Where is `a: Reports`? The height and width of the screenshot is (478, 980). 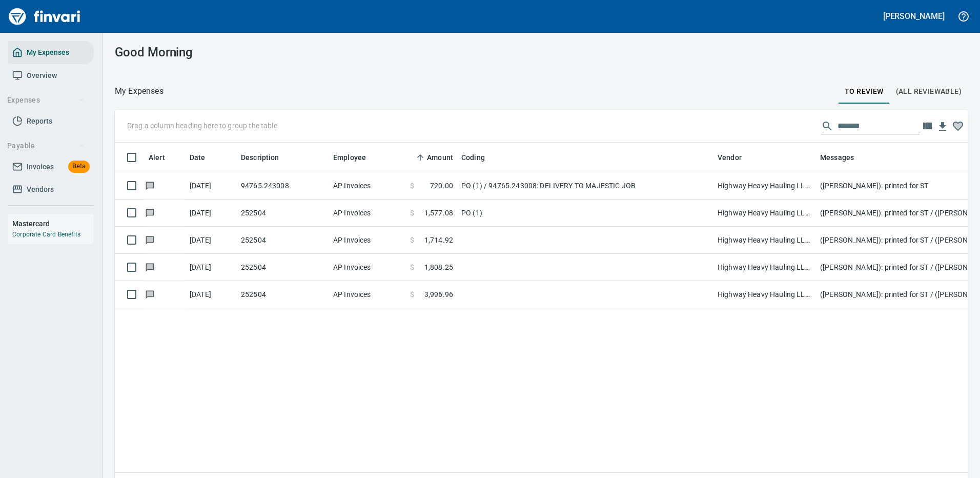
a: Reports is located at coordinates (51, 121).